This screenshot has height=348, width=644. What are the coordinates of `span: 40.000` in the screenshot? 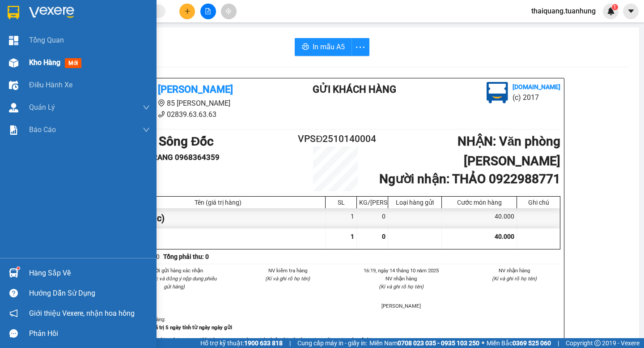 It's located at (504, 236).